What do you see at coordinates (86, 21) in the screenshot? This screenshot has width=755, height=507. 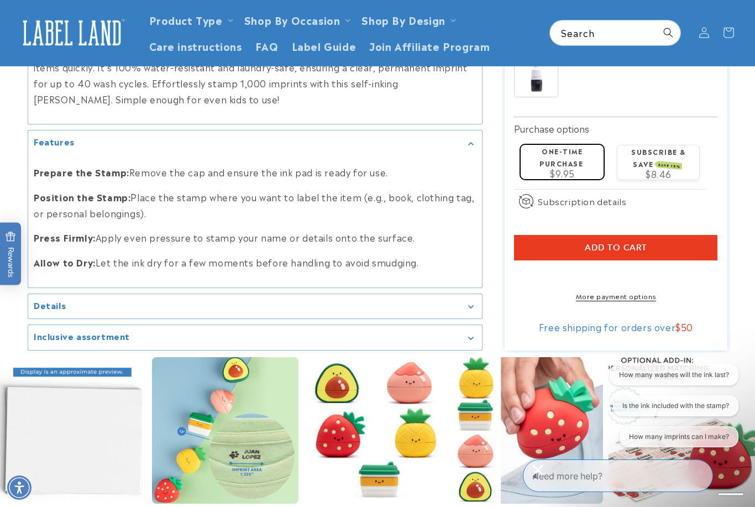 I see `textarea: Type your message here` at bounding box center [86, 21].